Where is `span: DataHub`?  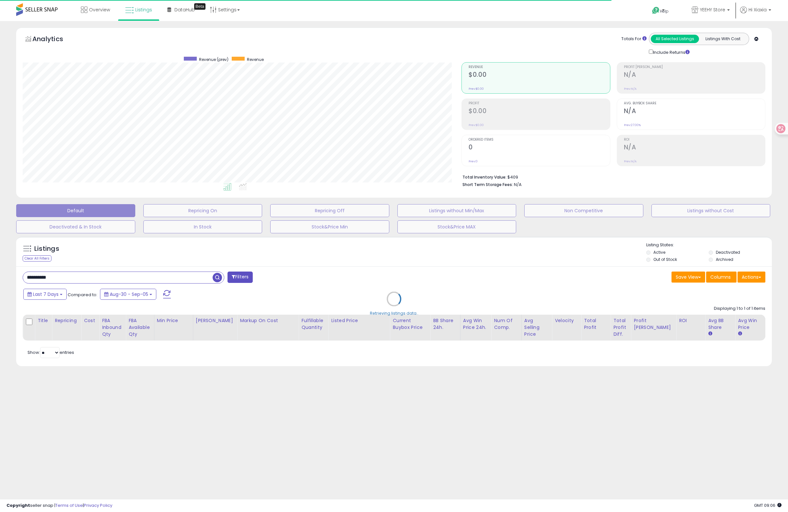
span: DataHub is located at coordinates (185, 10).